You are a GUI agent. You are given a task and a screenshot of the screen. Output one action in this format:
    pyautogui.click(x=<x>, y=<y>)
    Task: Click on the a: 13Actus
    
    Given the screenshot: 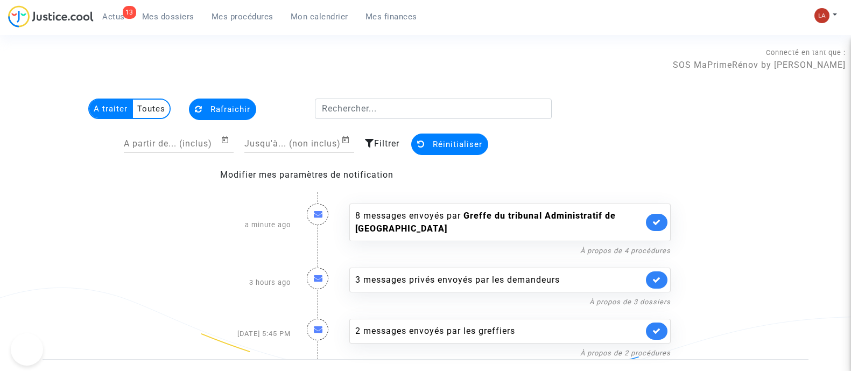 What is the action you would take?
    pyautogui.click(x=114, y=17)
    